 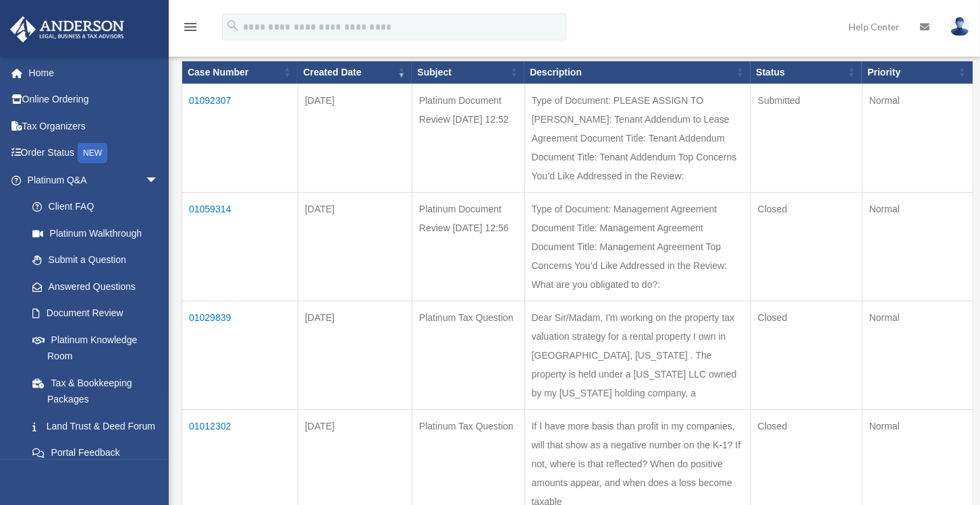 I want to click on a: Platinum Knowledge Room, so click(x=95, y=348).